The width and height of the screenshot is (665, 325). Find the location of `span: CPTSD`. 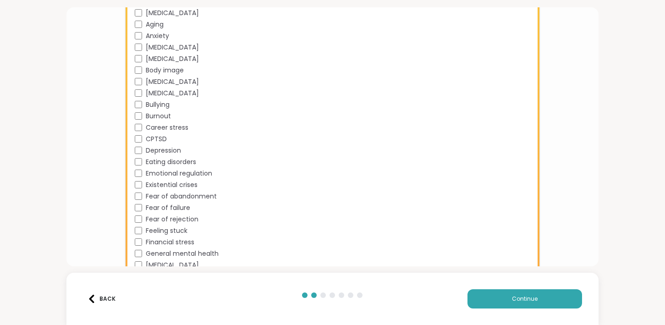

span: CPTSD is located at coordinates (156, 139).